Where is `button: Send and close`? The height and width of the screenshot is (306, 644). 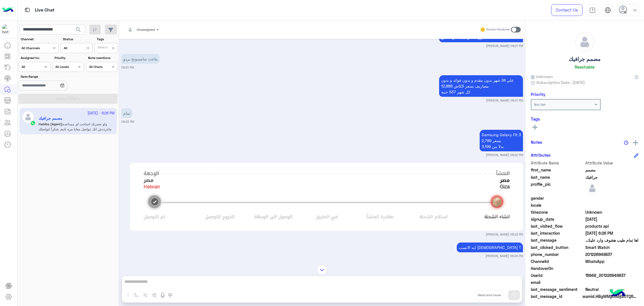 button: Send and close is located at coordinates (489, 295).